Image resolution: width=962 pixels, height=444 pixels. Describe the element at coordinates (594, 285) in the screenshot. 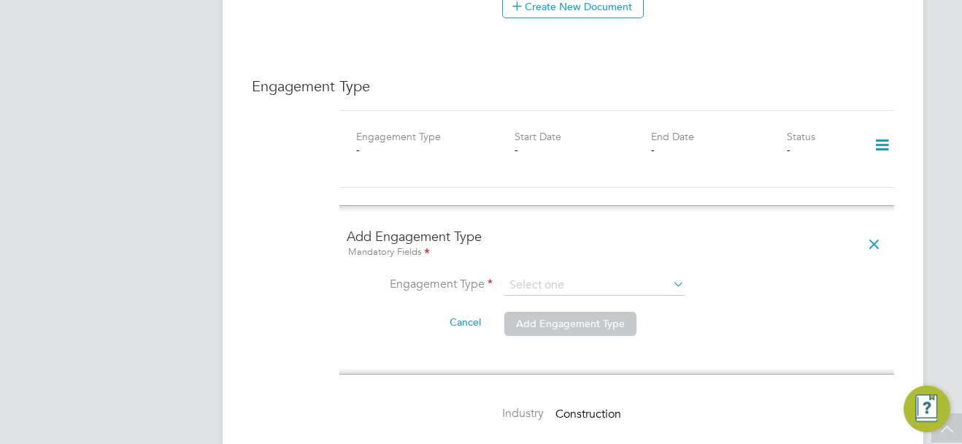

I see `input: Select one` at that location.